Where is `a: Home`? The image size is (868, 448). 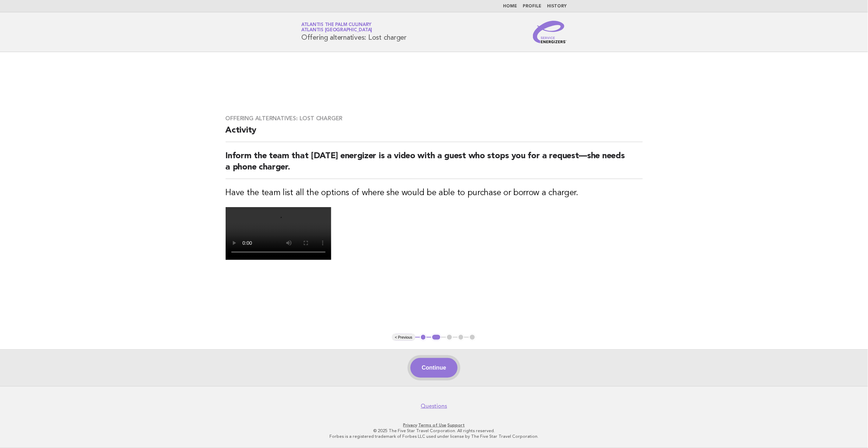
a: Home is located at coordinates (510, 6).